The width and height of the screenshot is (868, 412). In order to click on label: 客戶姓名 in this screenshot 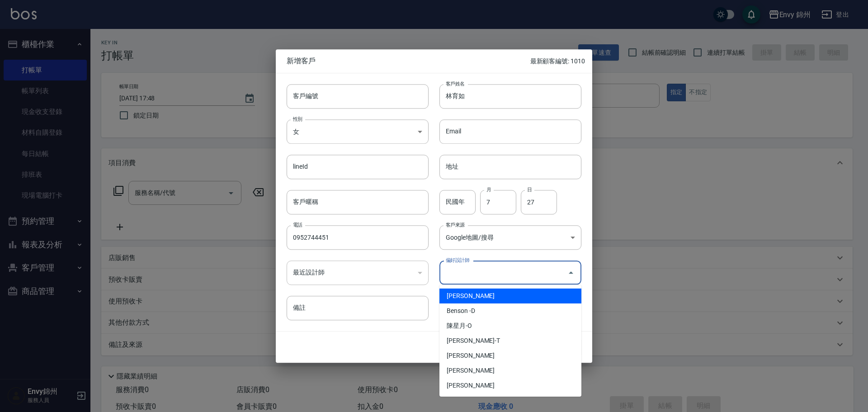, I will do `click(455, 83)`.